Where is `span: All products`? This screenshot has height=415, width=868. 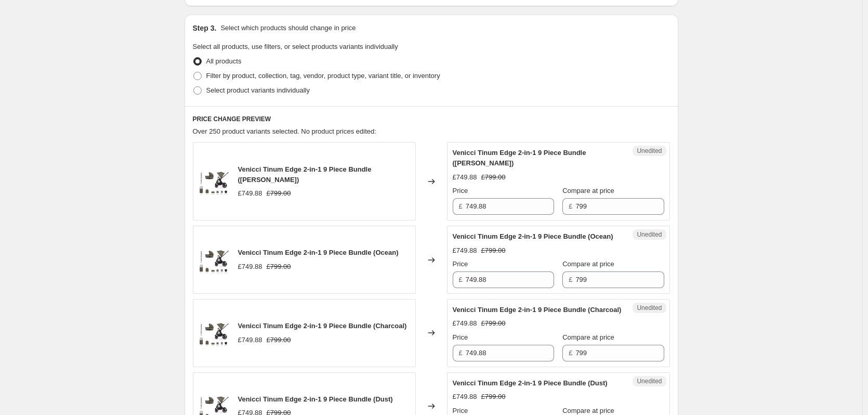 span: All products is located at coordinates (224, 61).